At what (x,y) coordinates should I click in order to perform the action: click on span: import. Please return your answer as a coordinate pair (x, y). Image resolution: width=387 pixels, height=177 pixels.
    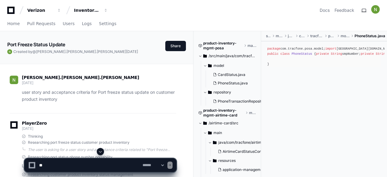
    Looking at the image, I should click on (331, 49).